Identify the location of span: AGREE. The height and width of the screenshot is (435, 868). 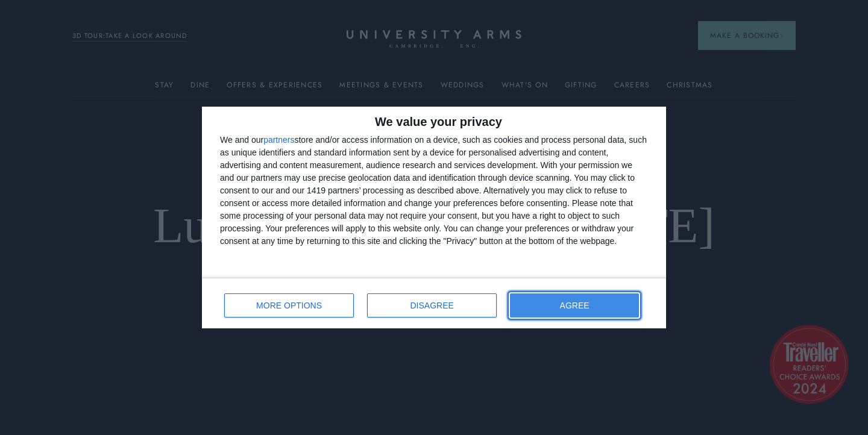
(574, 305).